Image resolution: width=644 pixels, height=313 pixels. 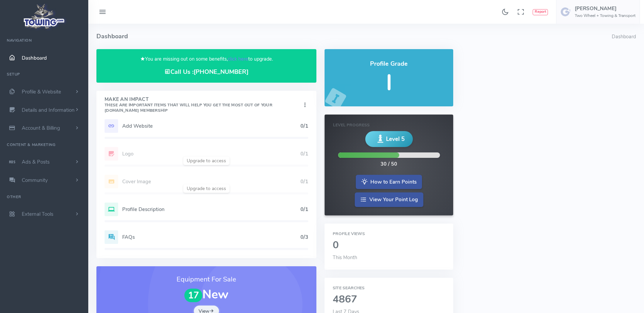 I want to click on img: user-image, so click(x=566, y=12).